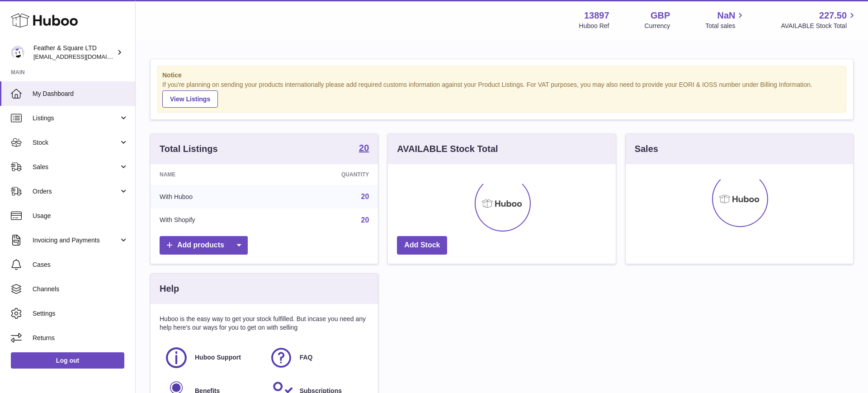  What do you see at coordinates (833, 15) in the screenshot?
I see `span: 227.50` at bounding box center [833, 15].